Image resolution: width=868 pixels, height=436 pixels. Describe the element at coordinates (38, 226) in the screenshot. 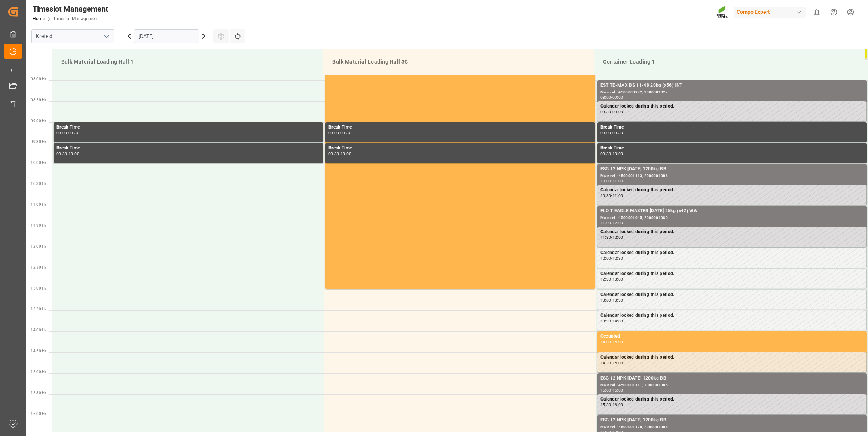

I see `span: 11:30 Hr` at that location.